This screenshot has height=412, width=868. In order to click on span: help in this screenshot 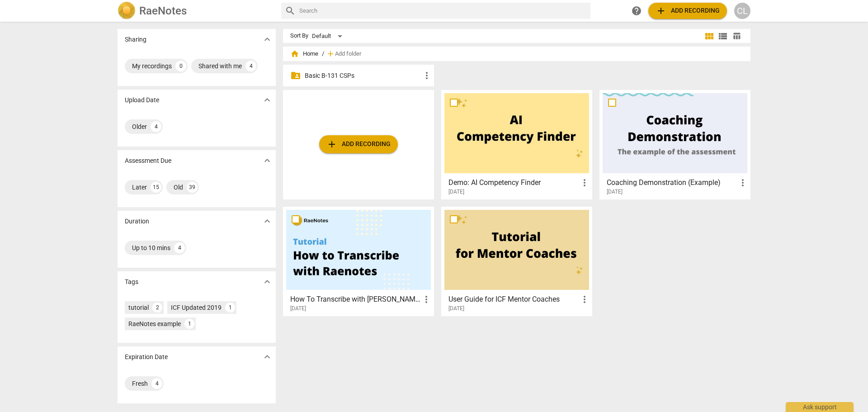, I will do `click(636, 11)`.